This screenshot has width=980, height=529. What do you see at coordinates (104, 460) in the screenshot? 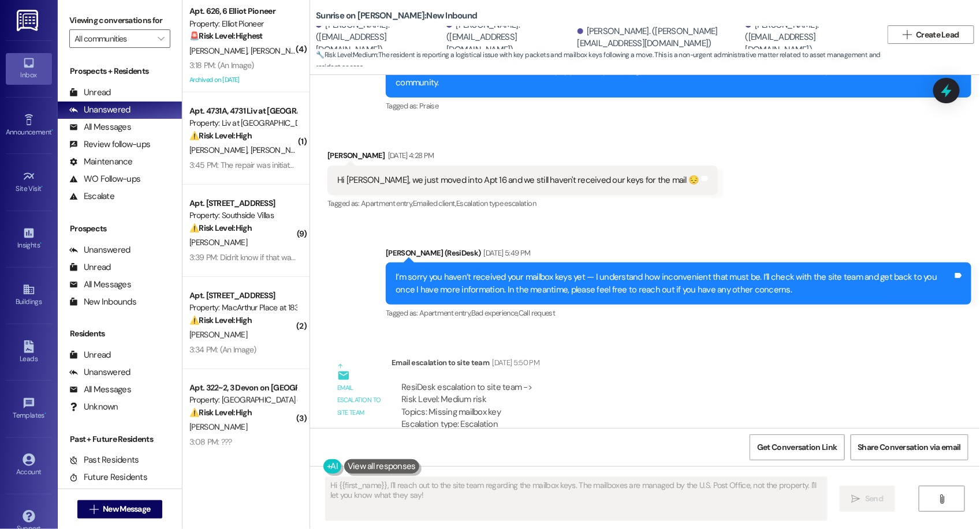
I see `div: Past Residents` at bounding box center [104, 460].